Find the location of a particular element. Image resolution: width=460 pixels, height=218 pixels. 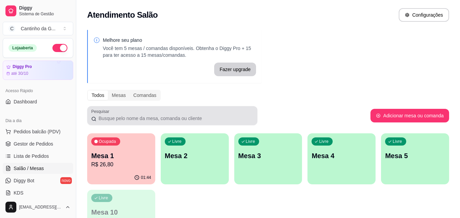

p: Melhore seu plano is located at coordinates (180, 40).